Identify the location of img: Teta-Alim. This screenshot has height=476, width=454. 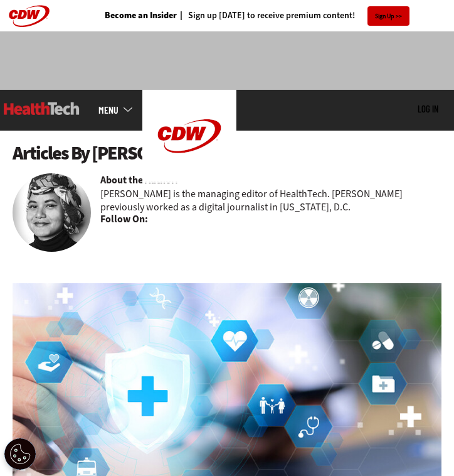
(51, 212).